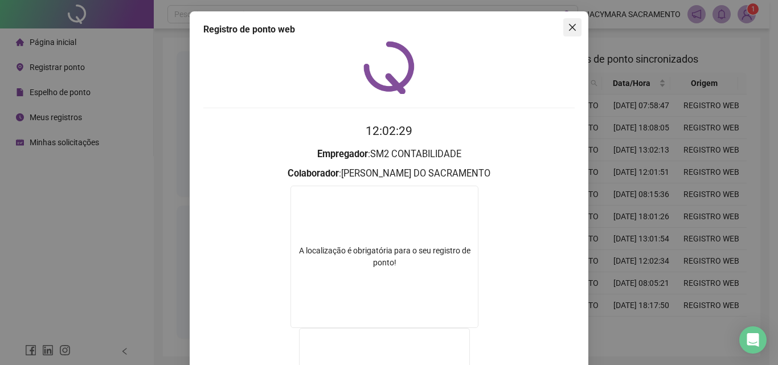 This screenshot has width=778, height=365. Describe the element at coordinates (389, 30) in the screenshot. I see `div: Registro de ponto web` at that location.